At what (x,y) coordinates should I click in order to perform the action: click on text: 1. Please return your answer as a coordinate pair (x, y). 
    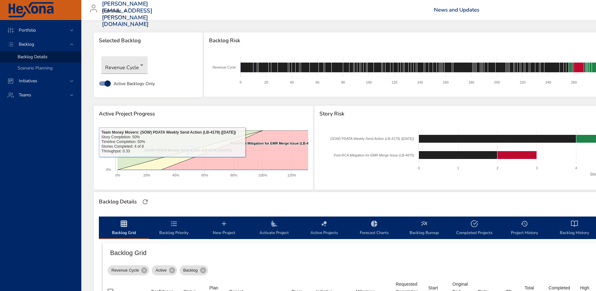
    Looking at the image, I should click on (458, 168).